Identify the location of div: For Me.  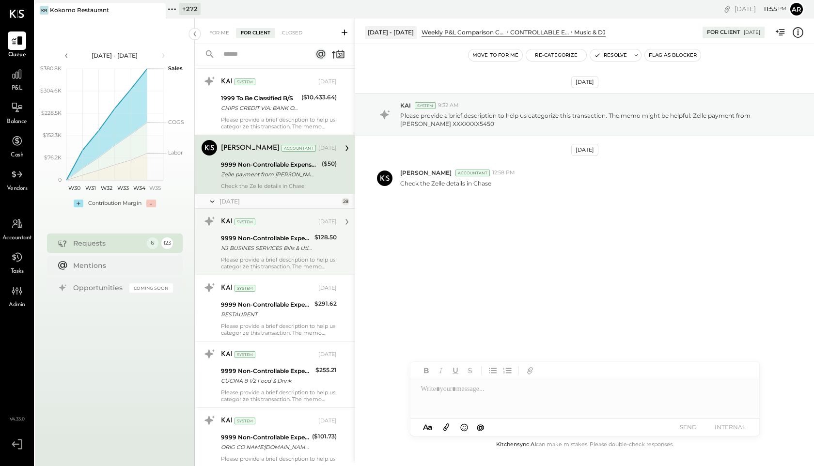
(219, 33).